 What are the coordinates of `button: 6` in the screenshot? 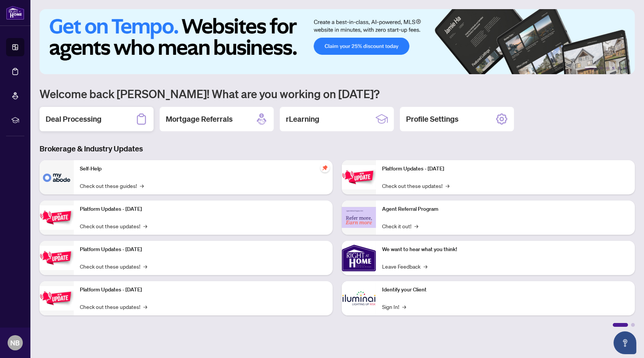 It's located at (626, 68).